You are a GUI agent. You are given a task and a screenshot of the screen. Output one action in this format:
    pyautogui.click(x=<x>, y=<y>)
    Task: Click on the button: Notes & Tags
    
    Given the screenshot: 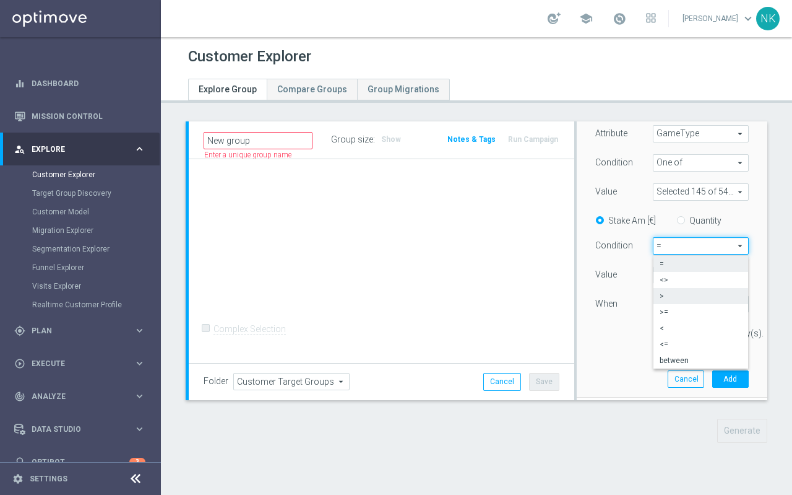 What is the action you would take?
    pyautogui.click(x=472, y=139)
    